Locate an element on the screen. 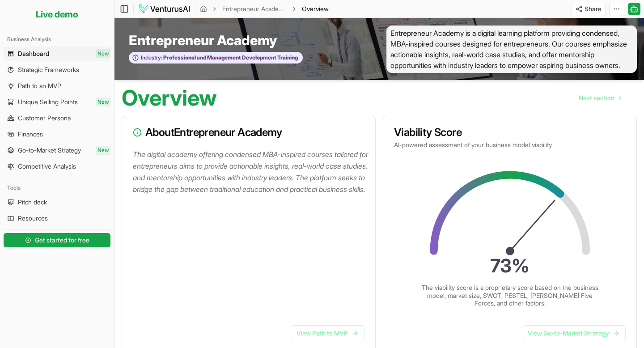  img: logo is located at coordinates (164, 9).